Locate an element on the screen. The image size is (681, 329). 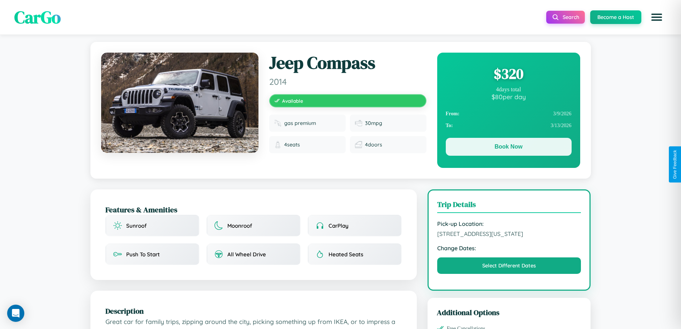
span: Push To Start is located at coordinates (143, 254).